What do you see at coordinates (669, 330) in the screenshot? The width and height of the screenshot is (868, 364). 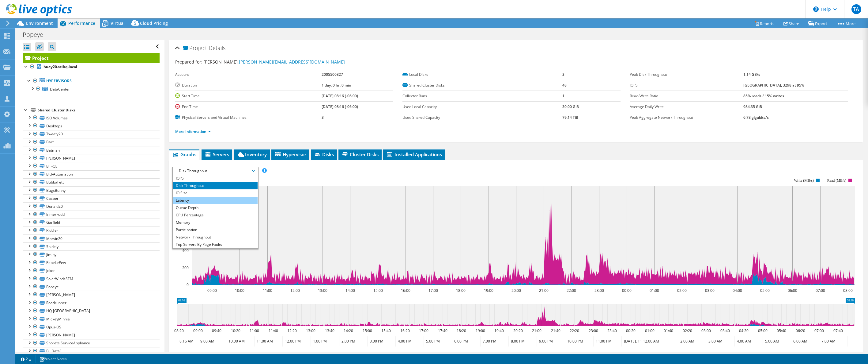 I see `text: 01:40` at bounding box center [669, 330].